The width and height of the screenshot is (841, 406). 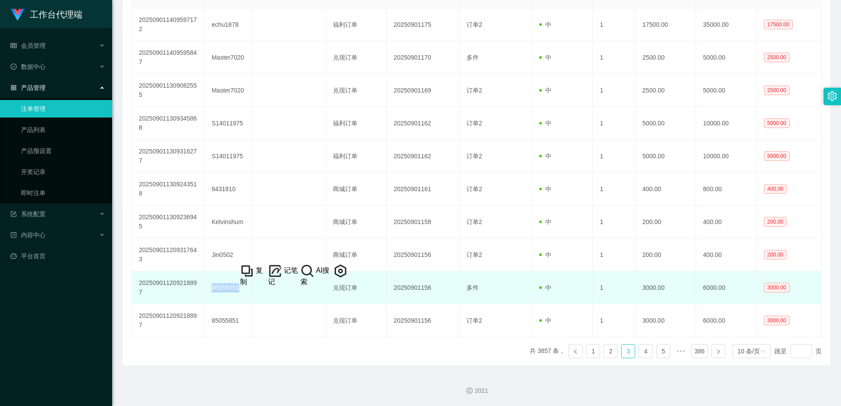 I want to click on li: 向后 5 页, so click(x=681, y=351).